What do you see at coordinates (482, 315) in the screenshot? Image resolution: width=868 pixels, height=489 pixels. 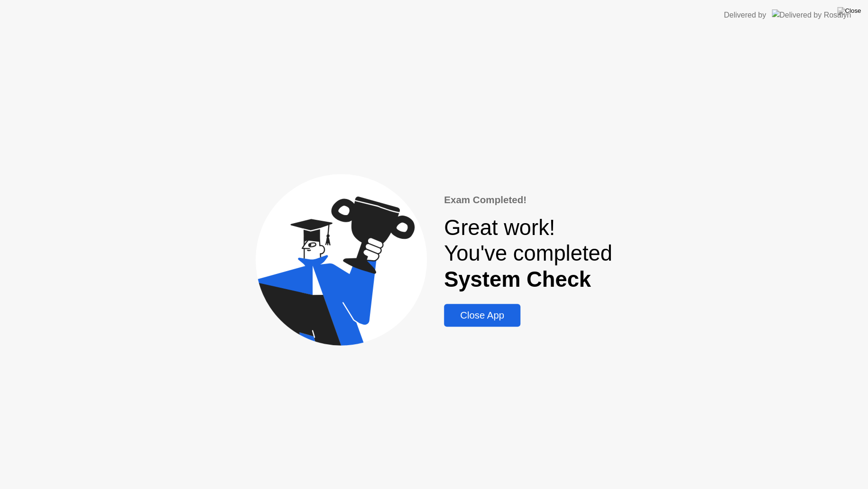 I see `div: Close App` at bounding box center [482, 315].